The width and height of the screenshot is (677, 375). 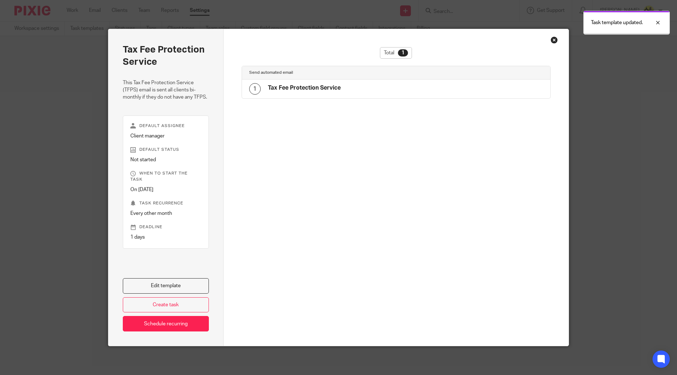 What do you see at coordinates (166, 203) in the screenshot?
I see `p: Task recurrence` at bounding box center [166, 203].